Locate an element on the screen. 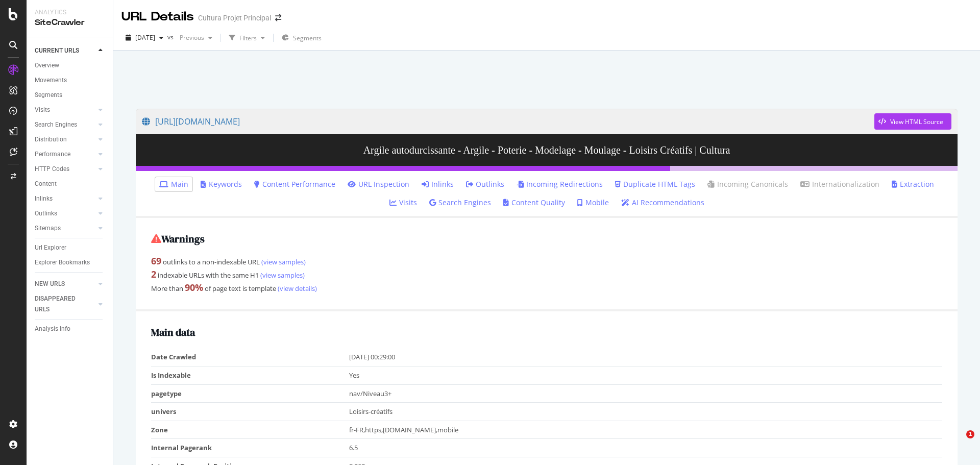 Image resolution: width=980 pixels, height=465 pixels. span: 2025 Sep. 23rd is located at coordinates (145, 37).